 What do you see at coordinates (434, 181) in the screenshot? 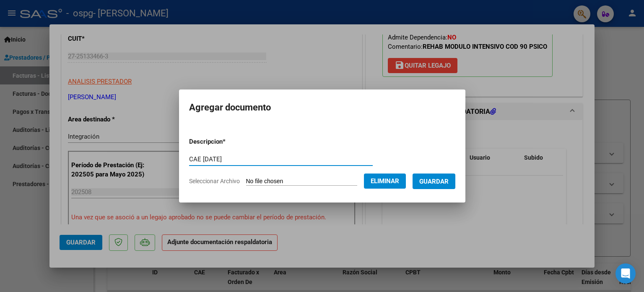
I see `span: Guardar` at bounding box center [434, 181].